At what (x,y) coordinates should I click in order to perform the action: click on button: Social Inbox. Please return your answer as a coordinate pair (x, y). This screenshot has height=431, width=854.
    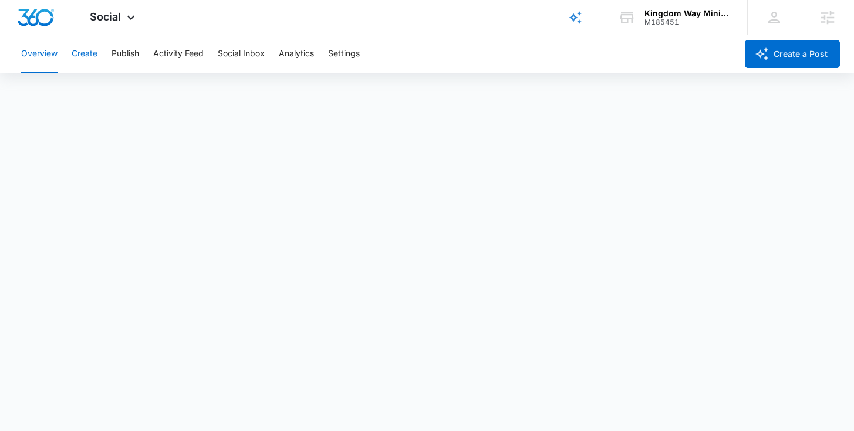
    Looking at the image, I should click on (241, 54).